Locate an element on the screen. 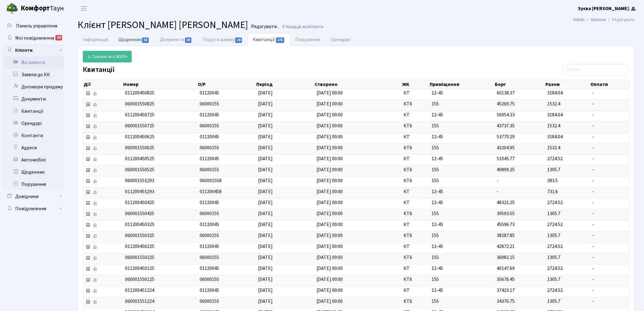  a: Довідники is located at coordinates (34, 197).